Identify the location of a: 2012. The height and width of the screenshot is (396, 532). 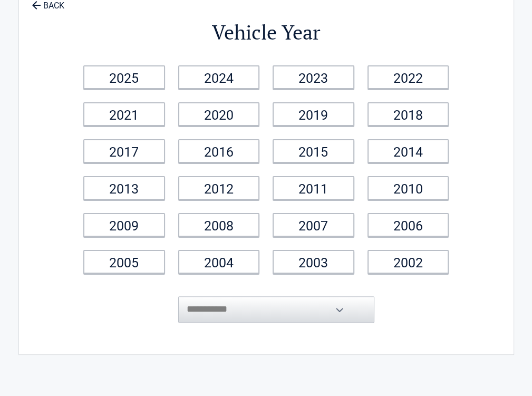
(219, 188).